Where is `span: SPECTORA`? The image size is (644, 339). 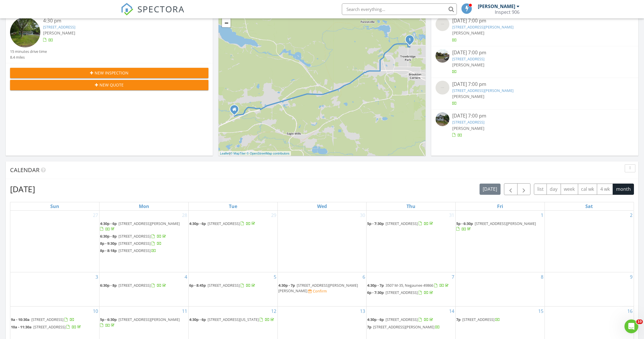 span: SPECTORA is located at coordinates (161, 9).